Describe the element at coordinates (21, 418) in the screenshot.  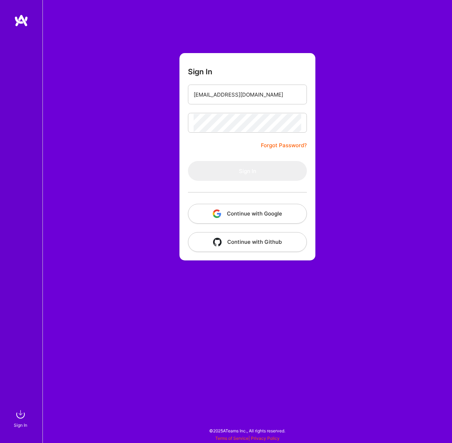
I see `a: sign inSign In` at that location.